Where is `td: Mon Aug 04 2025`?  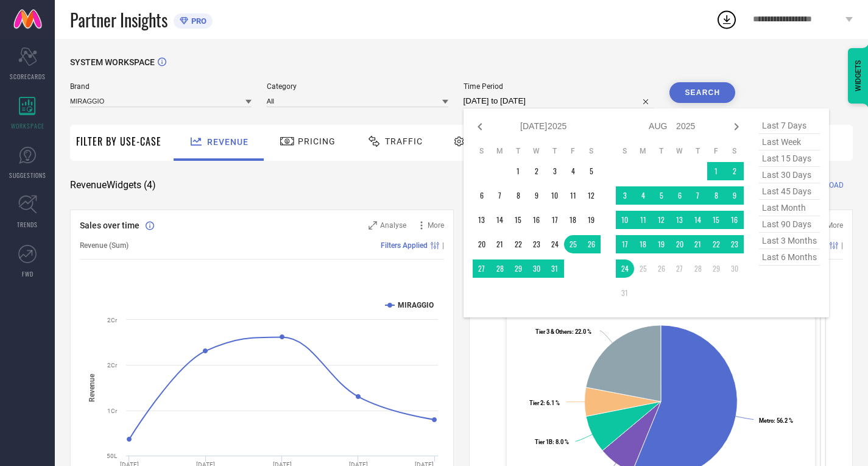
td: Mon Aug 04 2025 is located at coordinates (644, 196).